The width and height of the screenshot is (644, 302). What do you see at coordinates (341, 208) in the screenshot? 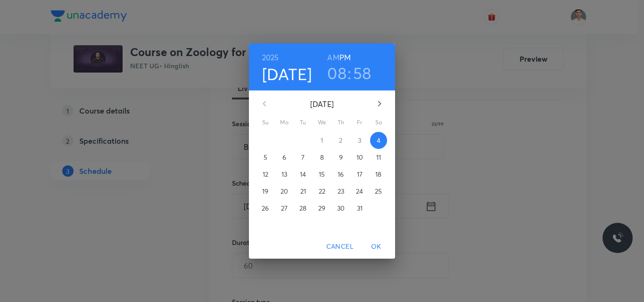
I see `button: 30` at bounding box center [341, 208].